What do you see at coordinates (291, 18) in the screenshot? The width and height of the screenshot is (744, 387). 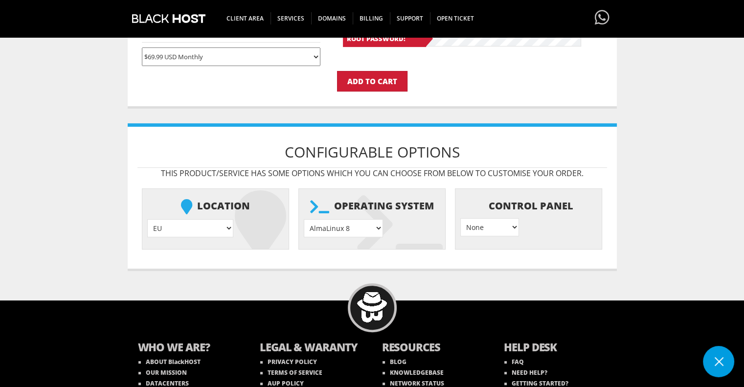 I see `span: SERVICES` at bounding box center [291, 18].